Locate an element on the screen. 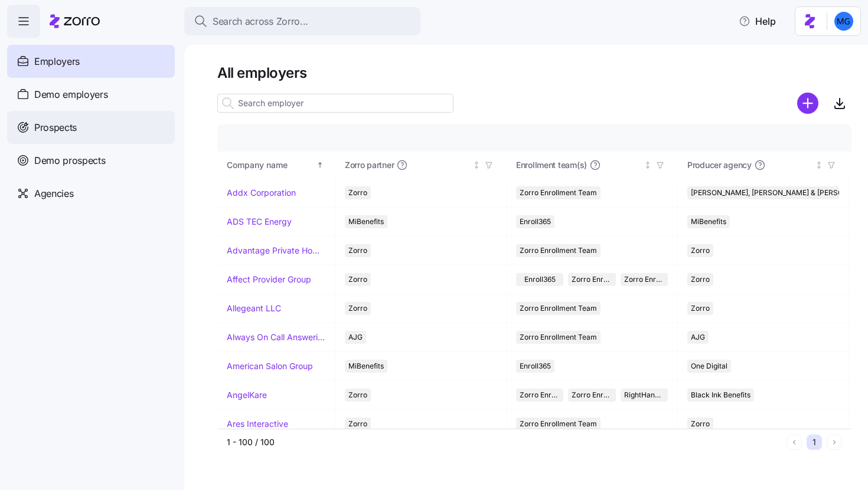 The width and height of the screenshot is (868, 490). th: Zorro partnerNot sorted is located at coordinates (421, 165).